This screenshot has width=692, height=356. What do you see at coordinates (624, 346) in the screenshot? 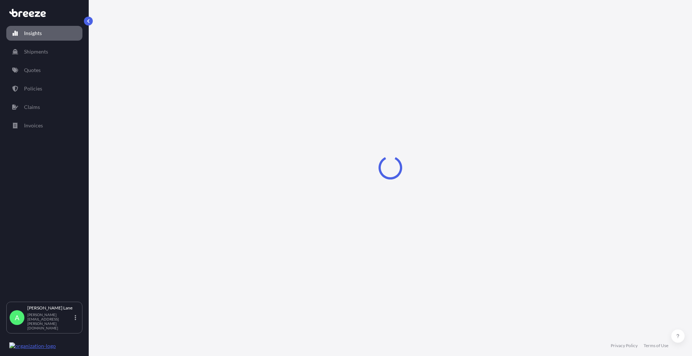
I see `a: Privacy Policy` at bounding box center [624, 346].